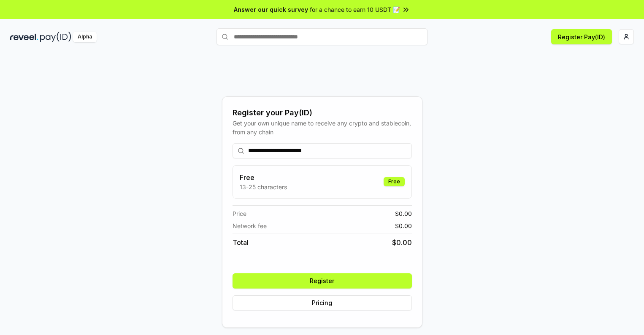 This screenshot has height=335, width=644. Describe the element at coordinates (271, 9) in the screenshot. I see `span: Answer our quick survey` at that location.